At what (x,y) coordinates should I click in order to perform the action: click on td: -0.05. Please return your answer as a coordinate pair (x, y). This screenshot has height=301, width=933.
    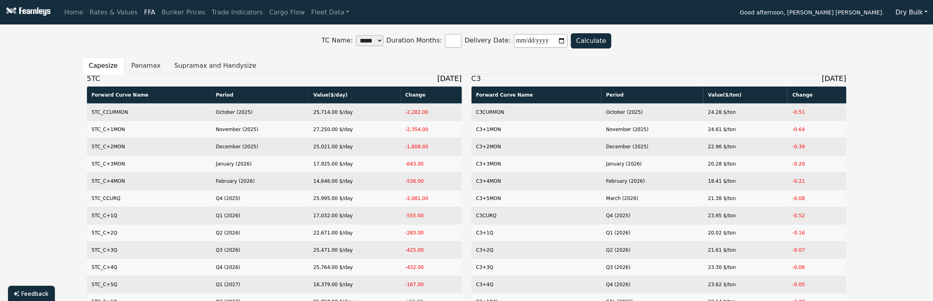
    Looking at the image, I should click on (817, 284).